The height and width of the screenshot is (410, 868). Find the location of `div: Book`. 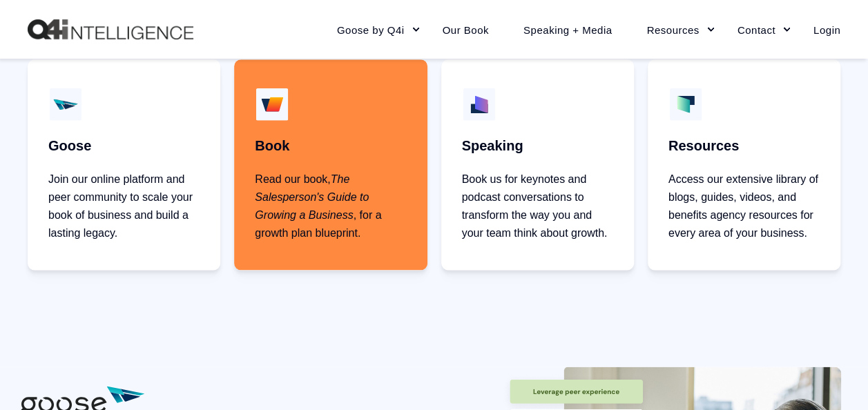

div: Book is located at coordinates (273, 145).